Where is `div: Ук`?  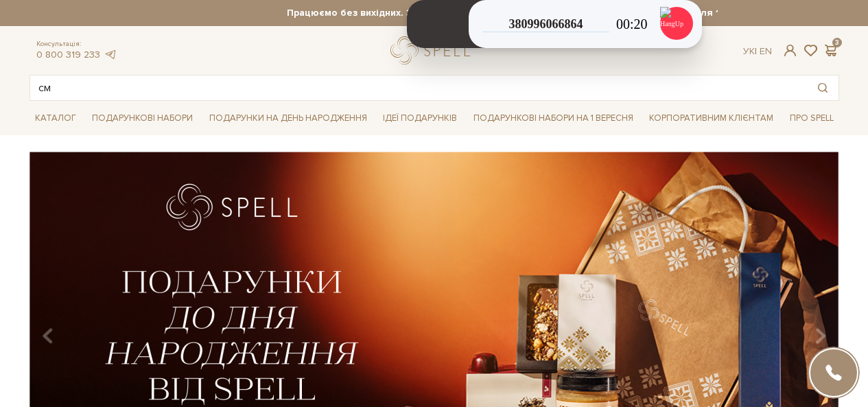 div: Ук is located at coordinates (758, 51).